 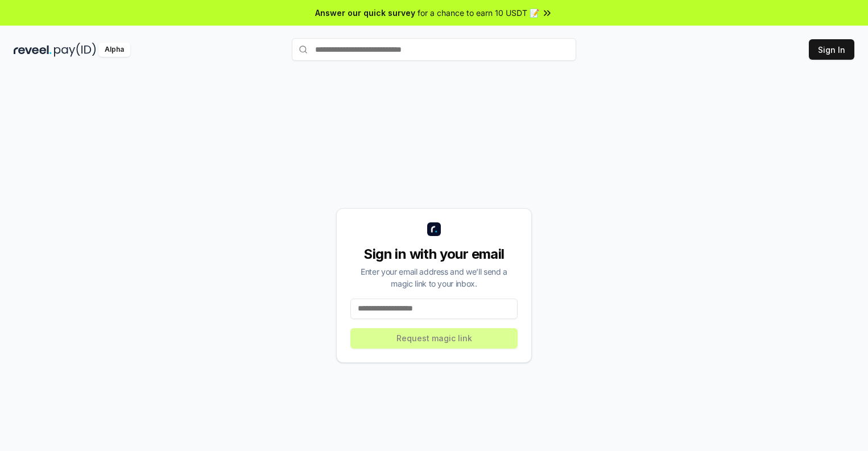 I want to click on span: Answer our quick survey, so click(x=365, y=12).